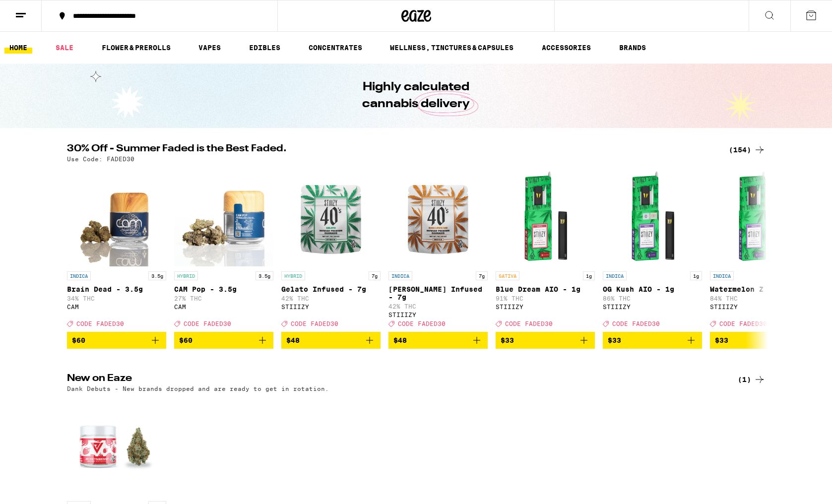 The width and height of the screenshot is (832, 504). I want to click on div: (154), so click(747, 150).